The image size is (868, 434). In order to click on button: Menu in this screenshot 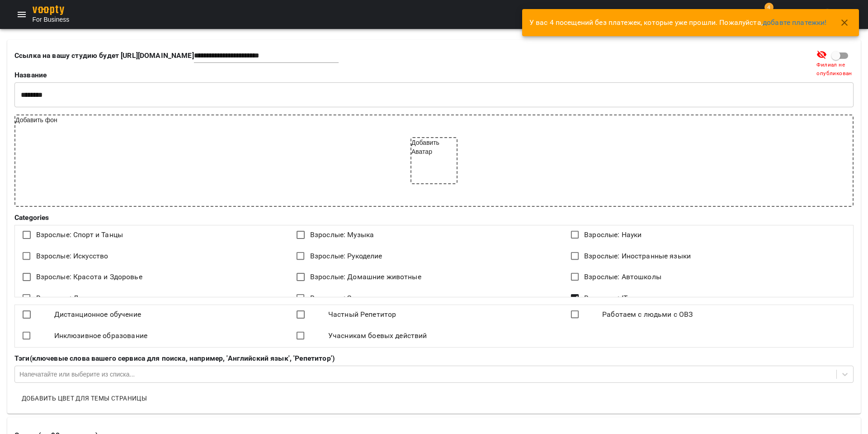, I will do `click(22, 14)`.